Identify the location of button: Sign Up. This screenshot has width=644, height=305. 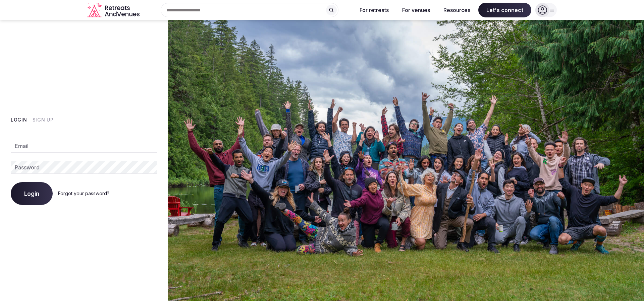
(43, 120).